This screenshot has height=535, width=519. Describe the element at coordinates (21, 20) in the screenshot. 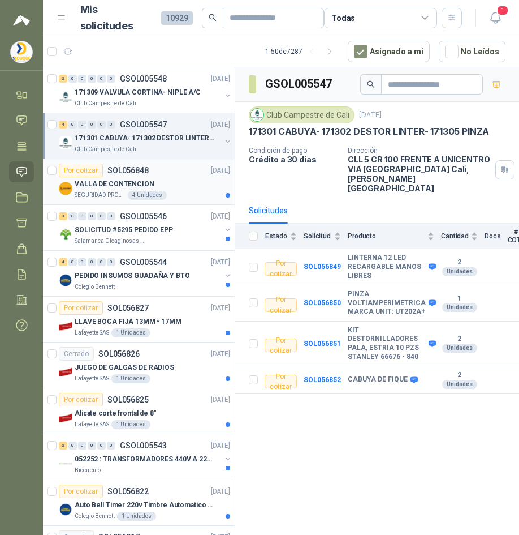

I see `img: Logo peakr` at that location.